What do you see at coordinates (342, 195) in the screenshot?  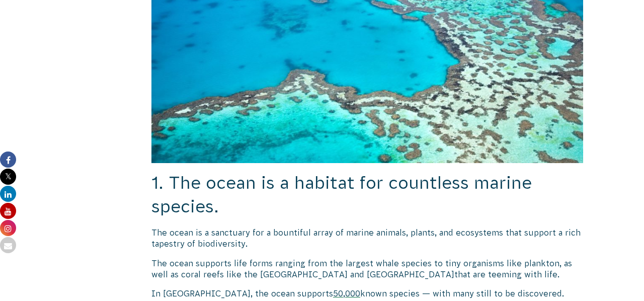 I see `span: 1. The ocean is a habitat for countless marine species.` at bounding box center [342, 195].